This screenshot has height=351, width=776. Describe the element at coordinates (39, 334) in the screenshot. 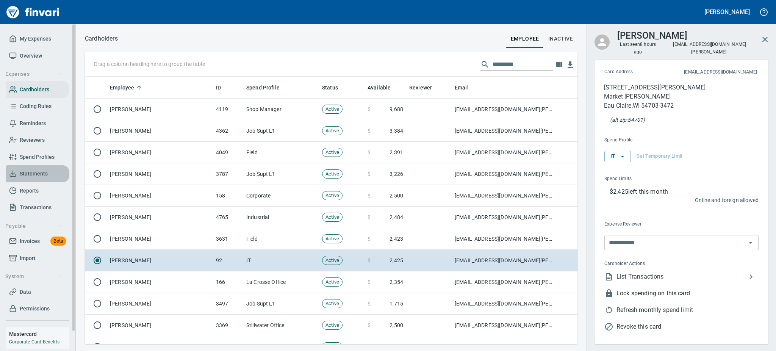

I see `h6: Mastercard` at that location.